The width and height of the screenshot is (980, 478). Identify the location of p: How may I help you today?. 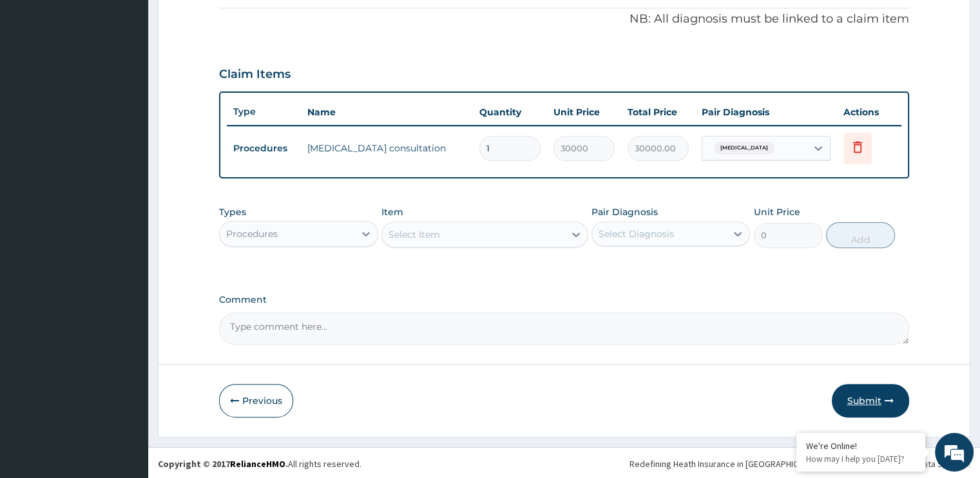
(861, 459).